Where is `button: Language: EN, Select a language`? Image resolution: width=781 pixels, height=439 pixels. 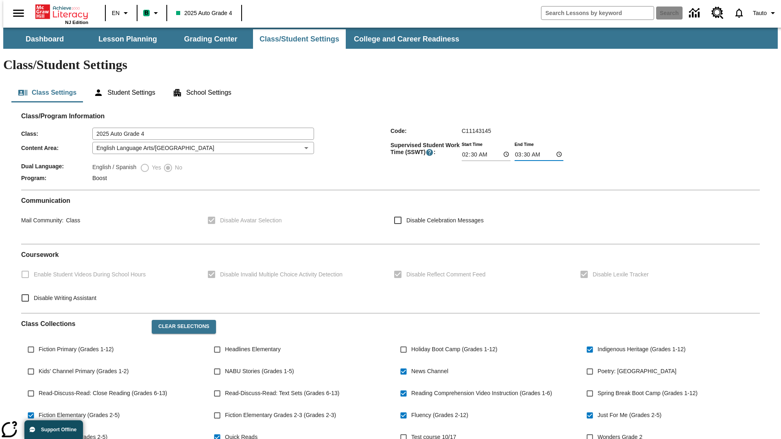 button: Language: EN, Select a language is located at coordinates (121, 13).